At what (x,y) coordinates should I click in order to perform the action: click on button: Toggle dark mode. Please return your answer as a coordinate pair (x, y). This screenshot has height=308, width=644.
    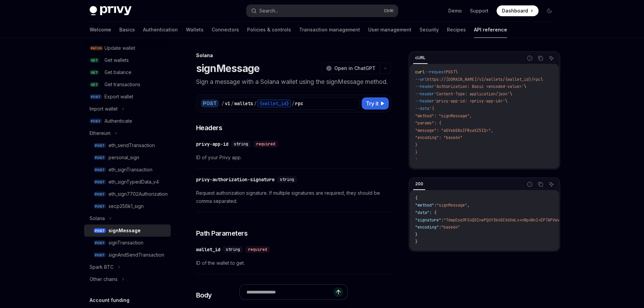
    Looking at the image, I should click on (549, 11).